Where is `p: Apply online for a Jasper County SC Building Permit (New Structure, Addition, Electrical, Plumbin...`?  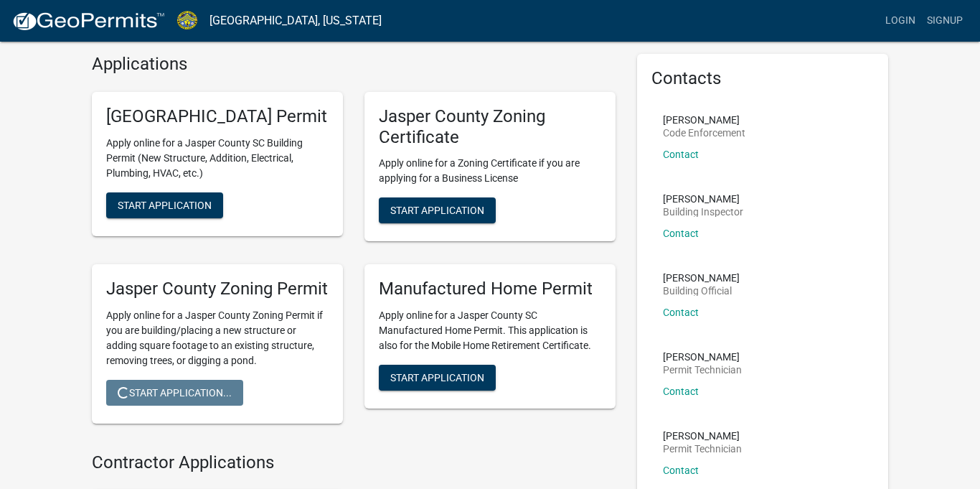
p: Apply online for a Jasper County SC Building Permit (New Structure, Addition, Electrical, Plumbin... is located at coordinates (217, 157).